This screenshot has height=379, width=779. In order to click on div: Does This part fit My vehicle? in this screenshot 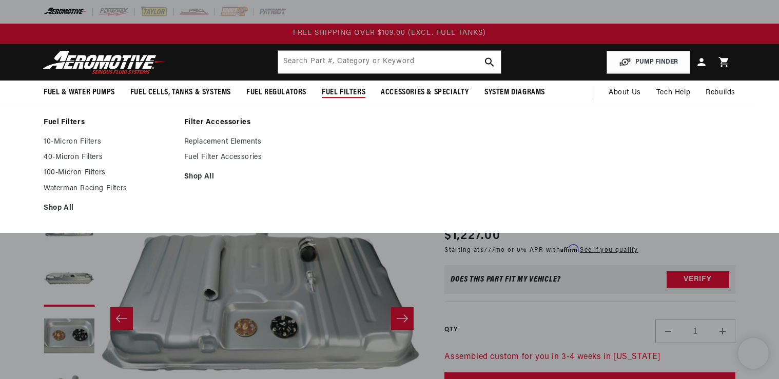, I will do `click(506, 280)`.